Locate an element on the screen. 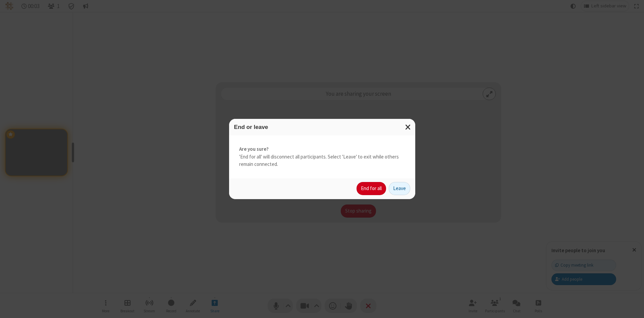  button: Close modal is located at coordinates (408, 127).